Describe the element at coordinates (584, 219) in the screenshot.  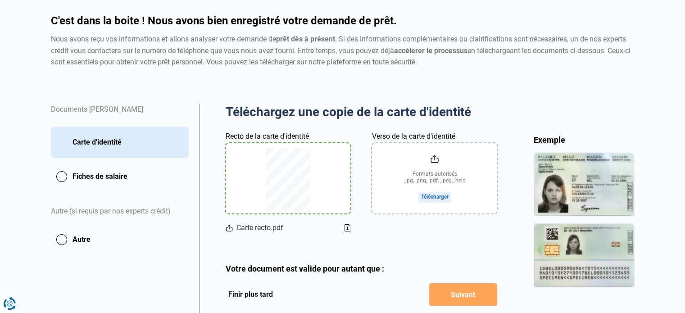
I see `img: idCard` at that location.